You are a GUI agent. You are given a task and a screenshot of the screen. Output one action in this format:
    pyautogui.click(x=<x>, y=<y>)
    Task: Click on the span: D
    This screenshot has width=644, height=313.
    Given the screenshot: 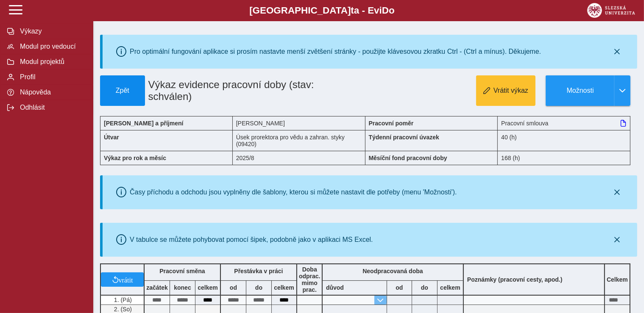 What is the action you would take?
    pyautogui.click(x=385, y=10)
    